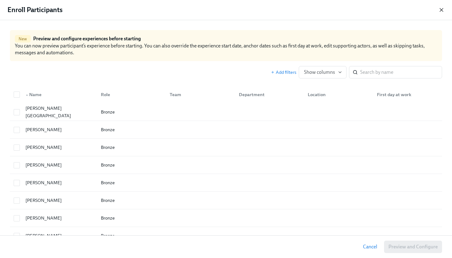 This screenshot has width=452, height=258. I want to click on button: Cancel, so click(370, 247).